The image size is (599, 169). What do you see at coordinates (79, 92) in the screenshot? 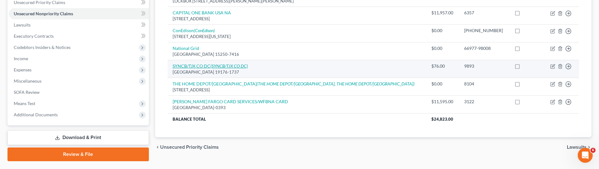
I see `a: SOFA Review` at bounding box center [79, 92].